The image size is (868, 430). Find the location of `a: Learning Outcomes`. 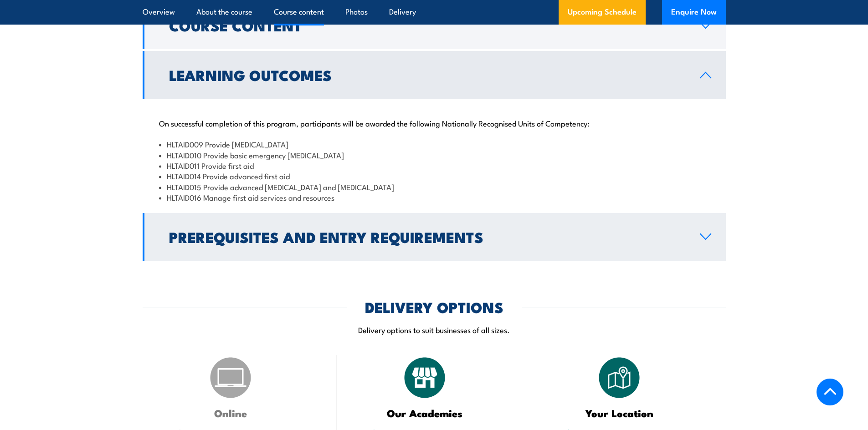

a: Learning Outcomes is located at coordinates (434, 75).